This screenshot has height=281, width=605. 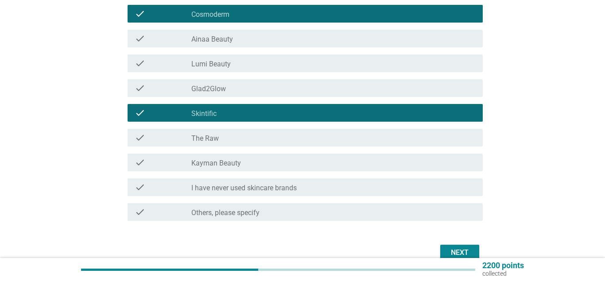 I want to click on label: Kayman Beauty, so click(x=216, y=163).